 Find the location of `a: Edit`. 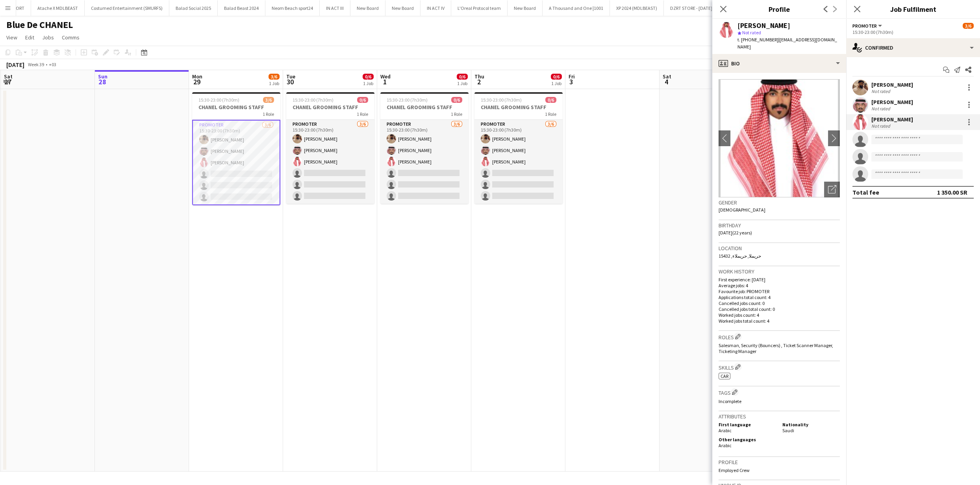

a: Edit is located at coordinates (30, 37).